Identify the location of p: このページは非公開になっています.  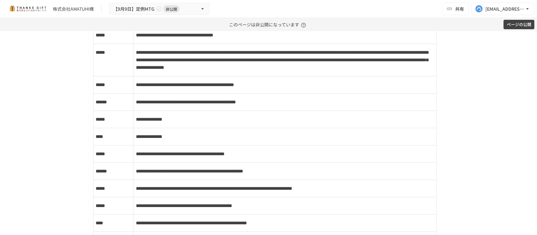
(268, 25).